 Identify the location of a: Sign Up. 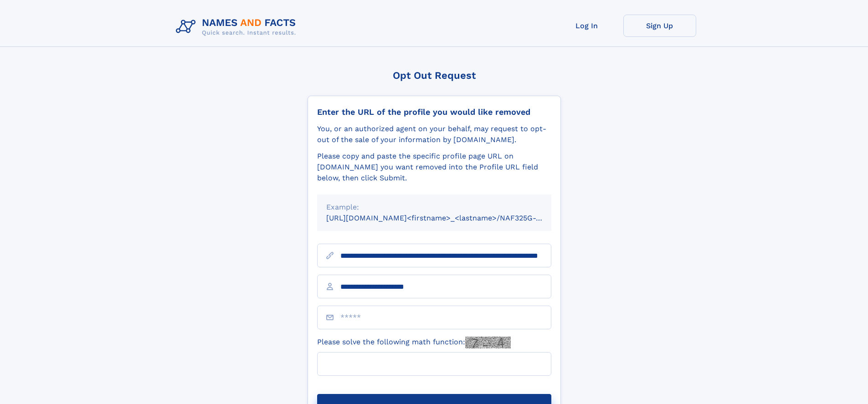
(660, 25).